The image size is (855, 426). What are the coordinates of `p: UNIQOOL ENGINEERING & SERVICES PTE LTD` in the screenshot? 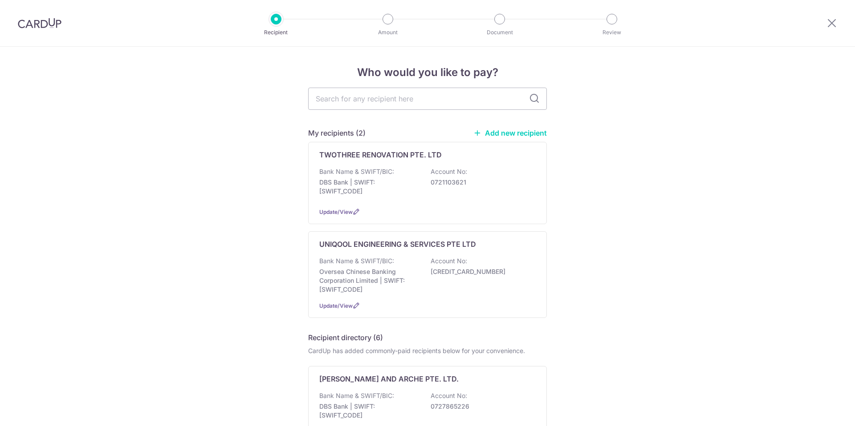 It's located at (397, 244).